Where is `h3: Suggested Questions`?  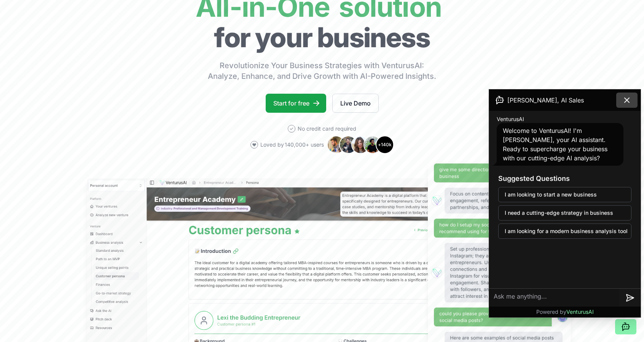
h3: Suggested Questions is located at coordinates (565, 179).